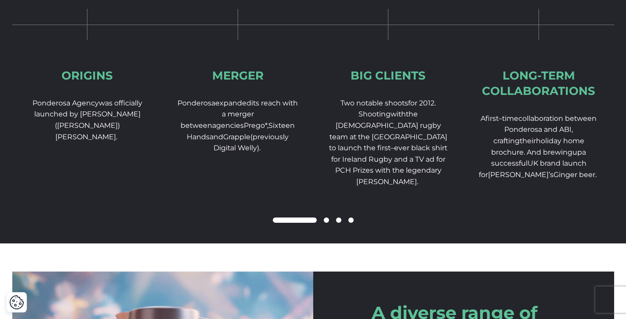 The height and width of the screenshot is (319, 626). Describe the element at coordinates (401, 114) in the screenshot. I see `span: ith` at that location.